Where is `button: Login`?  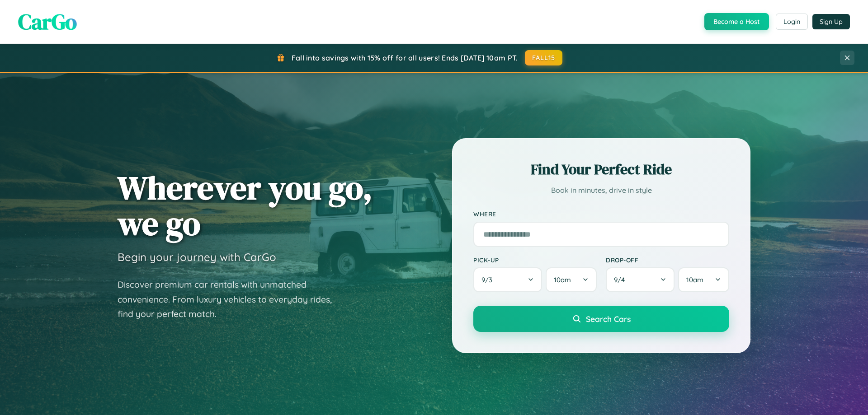
button: Login is located at coordinates (792, 22).